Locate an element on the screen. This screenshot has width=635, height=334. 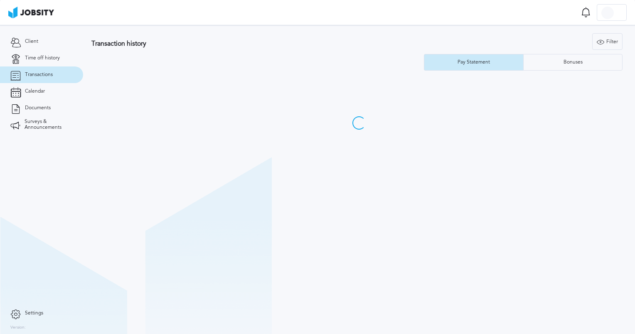
span: Documents is located at coordinates (38, 108).